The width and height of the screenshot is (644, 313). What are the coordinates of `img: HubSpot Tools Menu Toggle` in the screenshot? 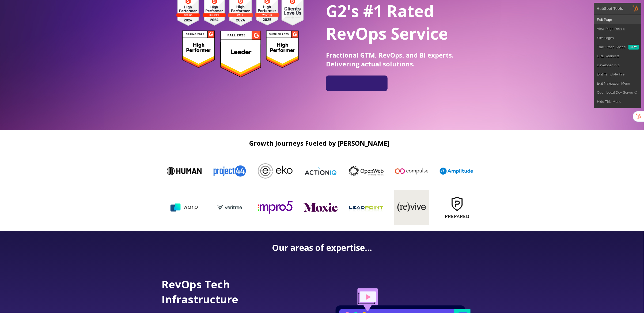 It's located at (636, 8).